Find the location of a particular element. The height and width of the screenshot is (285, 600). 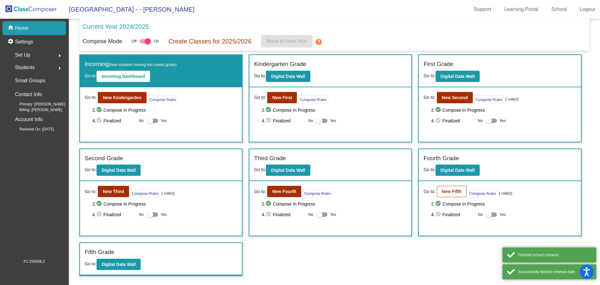

p: Home is located at coordinates (22, 28).